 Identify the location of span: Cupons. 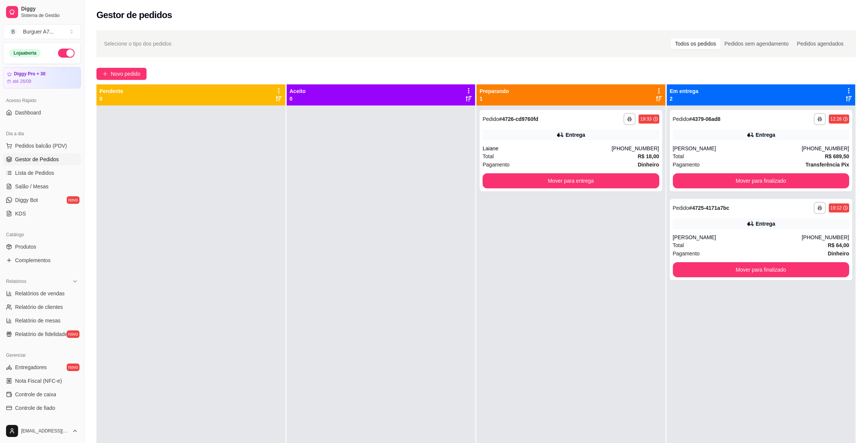
(24, 421).